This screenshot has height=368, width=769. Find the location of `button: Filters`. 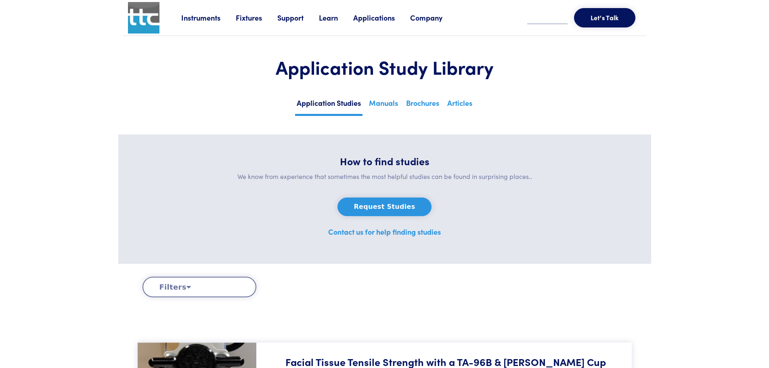

button: Filters is located at coordinates (199, 287).